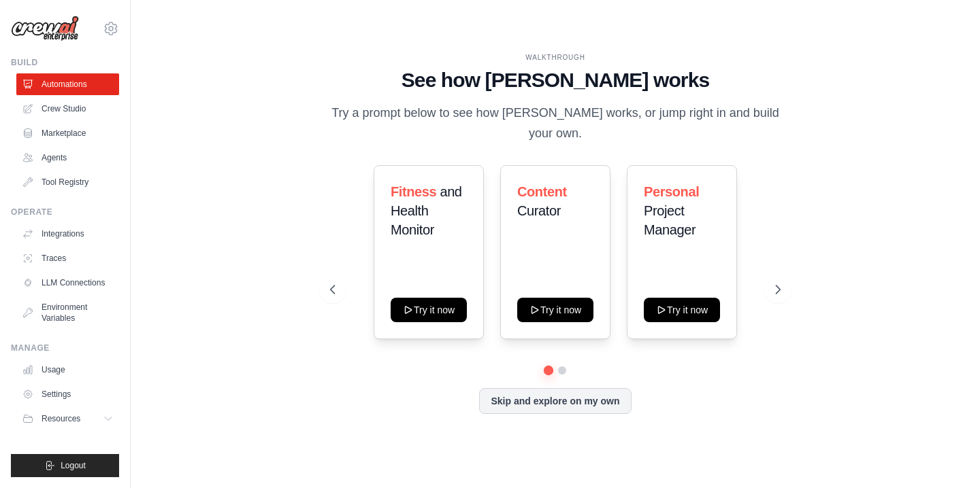 The image size is (980, 488). I want to click on span: and Health Monitor, so click(426, 211).